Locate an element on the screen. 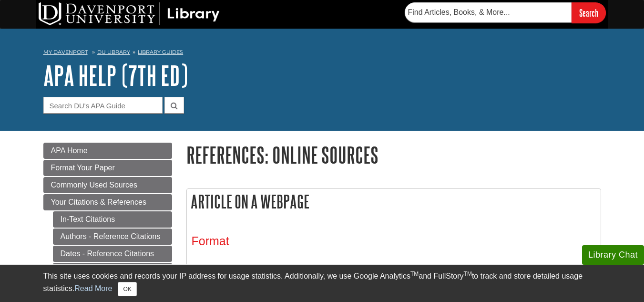 Image resolution: width=644 pixels, height=302 pixels. input: Search is located at coordinates (589, 12).